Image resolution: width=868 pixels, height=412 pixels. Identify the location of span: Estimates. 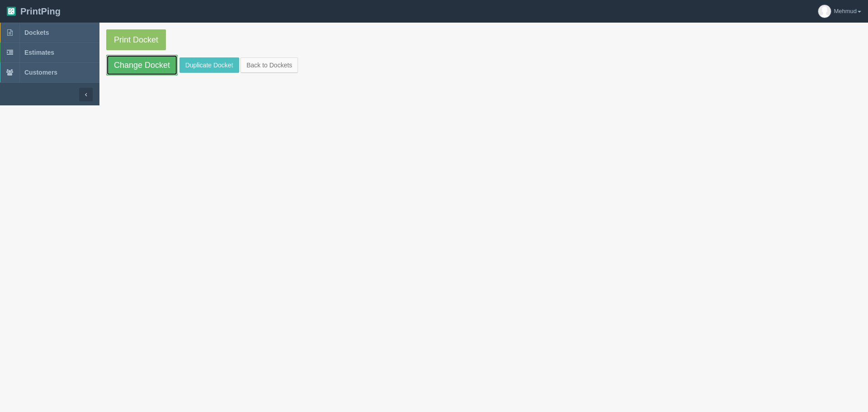
(39, 52).